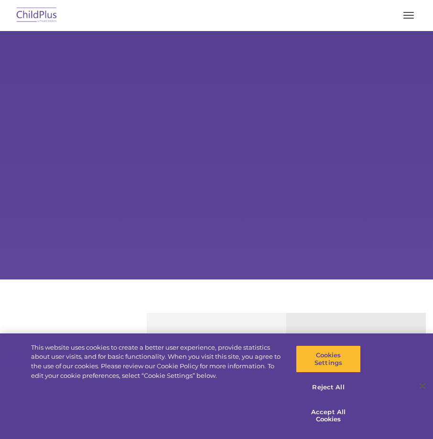 The width and height of the screenshot is (433, 439). What do you see at coordinates (423, 386) in the screenshot?
I see `button: Close` at bounding box center [423, 386].